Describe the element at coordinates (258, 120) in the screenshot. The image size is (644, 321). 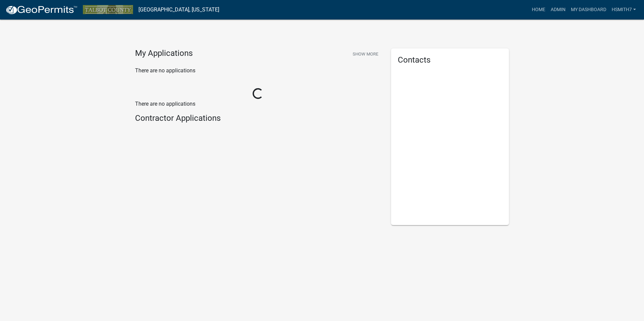
I see `wm-workflow-list-section: Contractor Applications` at that location.